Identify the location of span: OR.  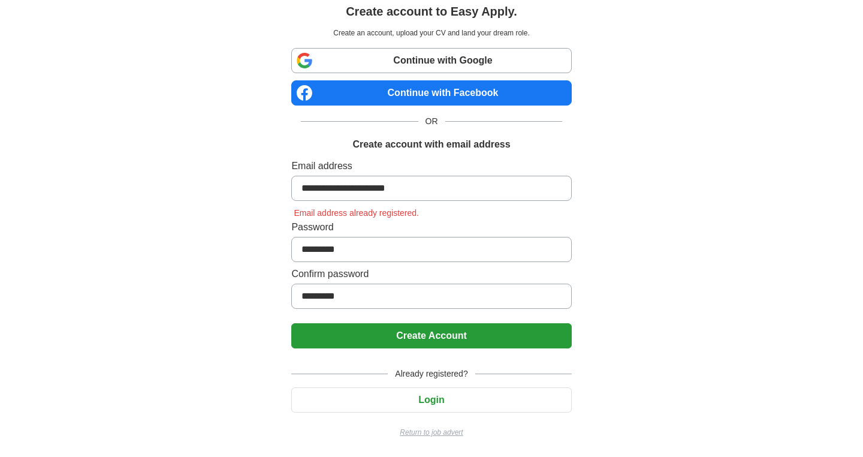
(432, 121).